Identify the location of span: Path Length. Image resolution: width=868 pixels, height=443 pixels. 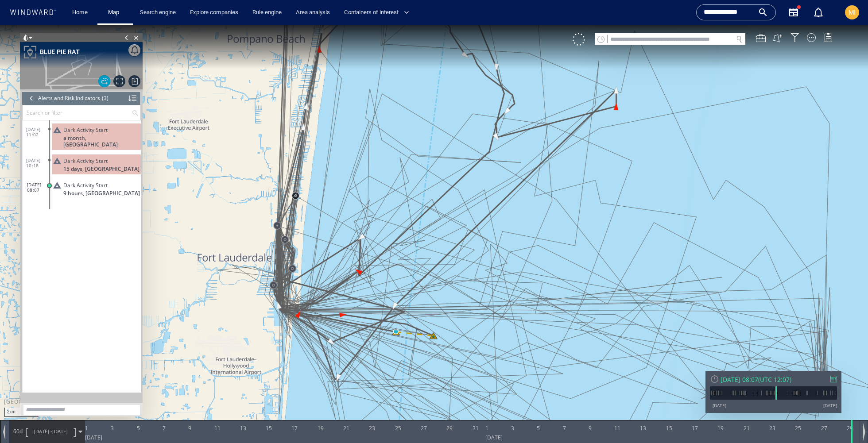
(18, 406).